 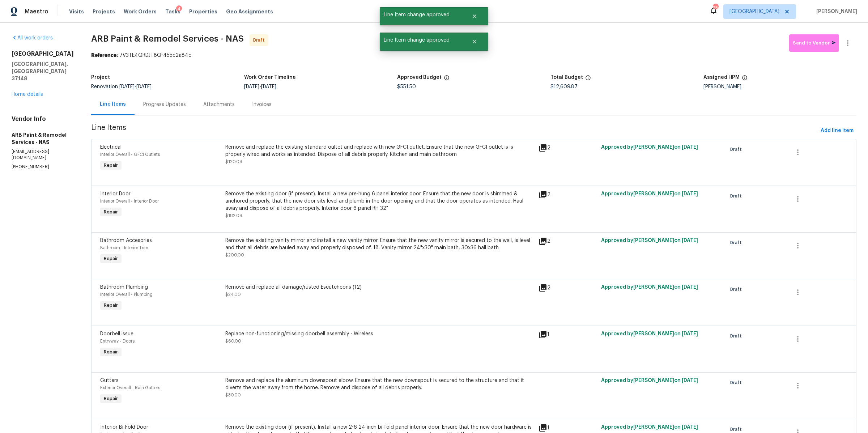 I want to click on span: Tasks, so click(x=173, y=11).